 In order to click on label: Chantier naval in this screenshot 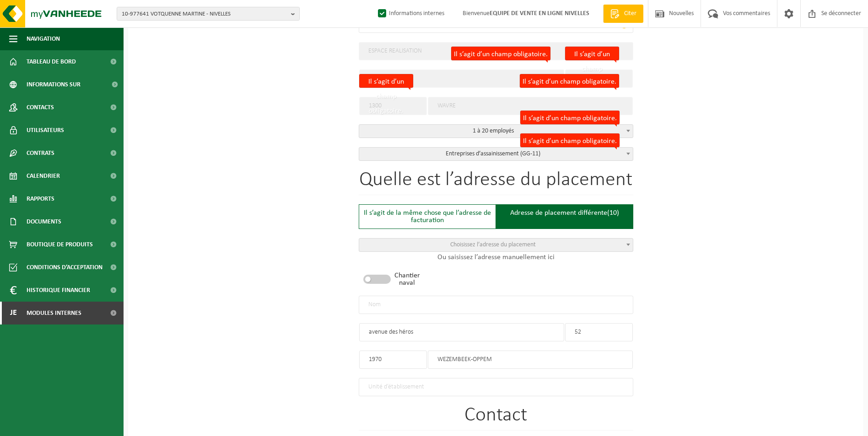, I will do `click(407, 280)`.